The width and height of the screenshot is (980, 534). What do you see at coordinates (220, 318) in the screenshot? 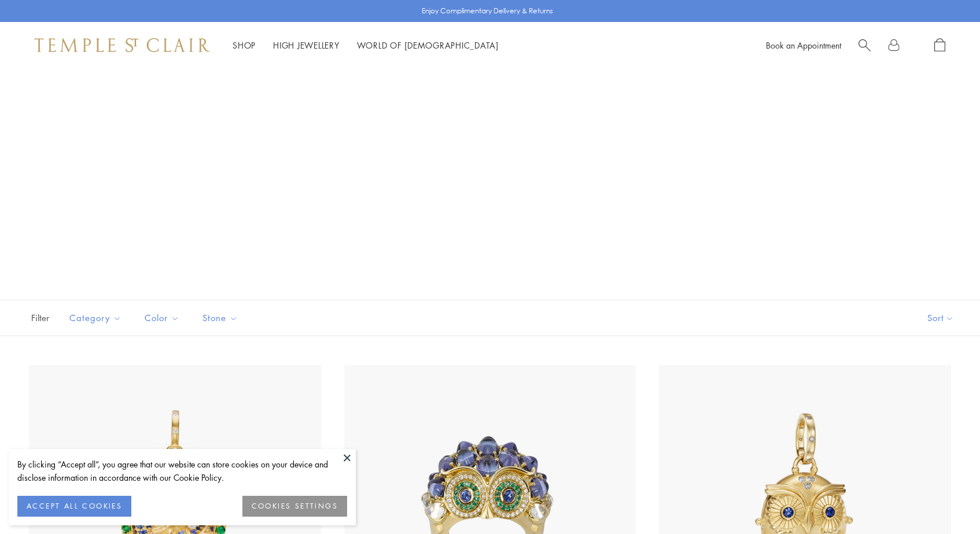
I see `button: Stone` at bounding box center [220, 318].